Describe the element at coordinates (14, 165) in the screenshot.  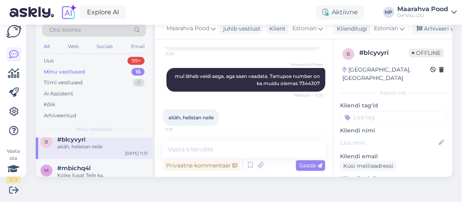
I see `div: Vaata siia` at that location.